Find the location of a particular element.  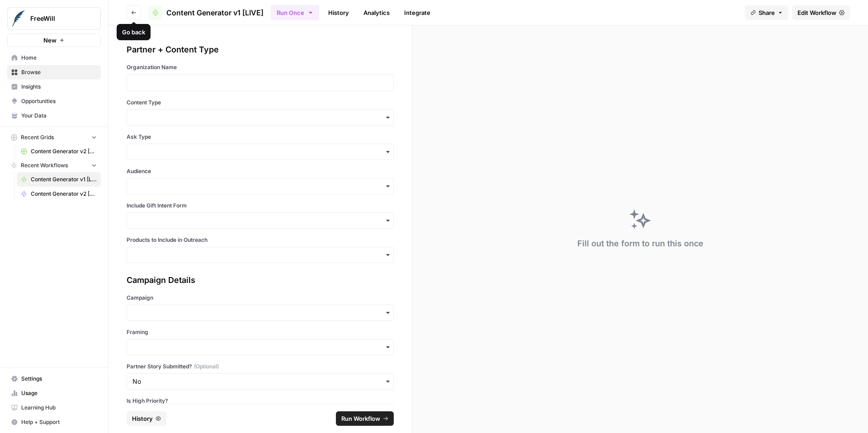

button: Recent Workflows is located at coordinates (54, 165).